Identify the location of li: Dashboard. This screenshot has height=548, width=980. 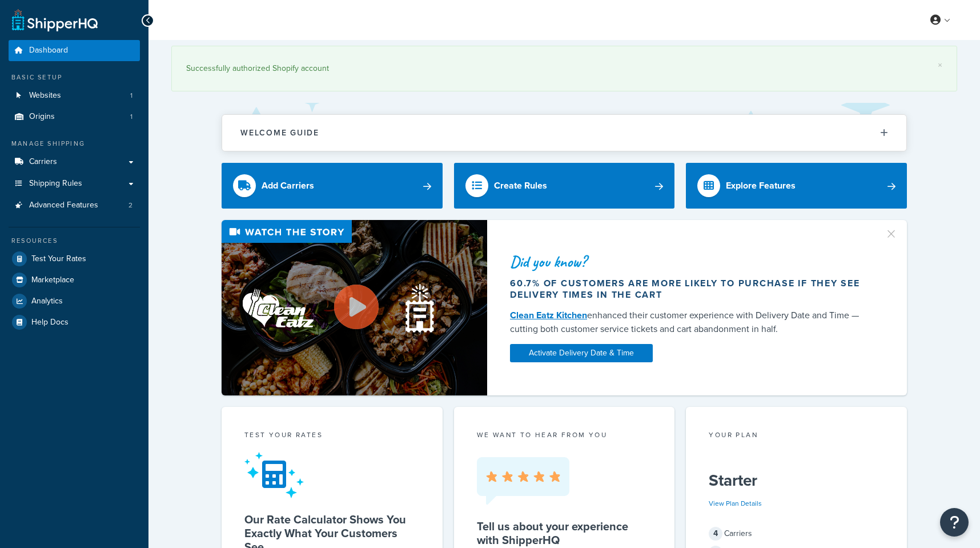
(74, 50).